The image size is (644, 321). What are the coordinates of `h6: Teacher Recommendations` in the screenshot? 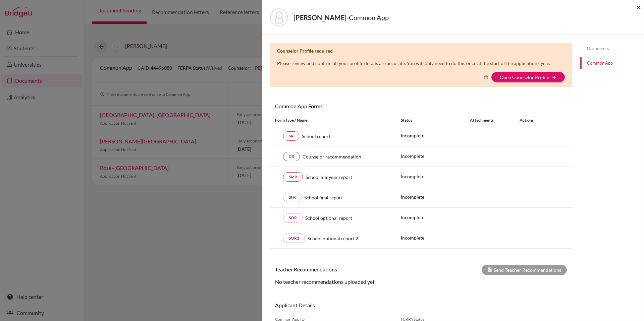 It's located at (346, 269).